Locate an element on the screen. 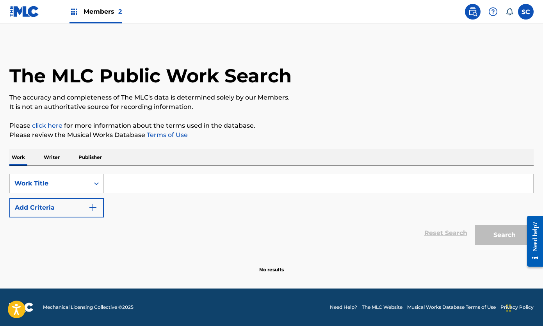 The width and height of the screenshot is (543, 326). span: 2 is located at coordinates (120, 11).